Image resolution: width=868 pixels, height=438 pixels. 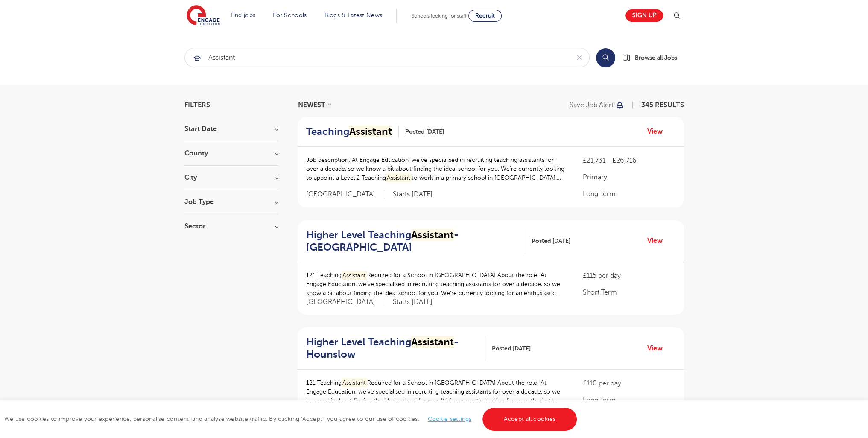 What do you see at coordinates (352, 132) in the screenshot?
I see `a: TeachingAssistant` at bounding box center [352, 132].